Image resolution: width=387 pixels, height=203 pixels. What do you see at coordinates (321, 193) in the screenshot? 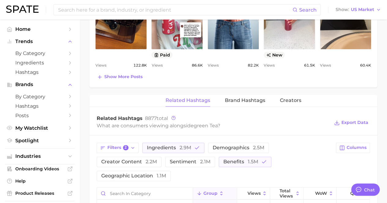
I see `span: WoW` at bounding box center [321, 193].